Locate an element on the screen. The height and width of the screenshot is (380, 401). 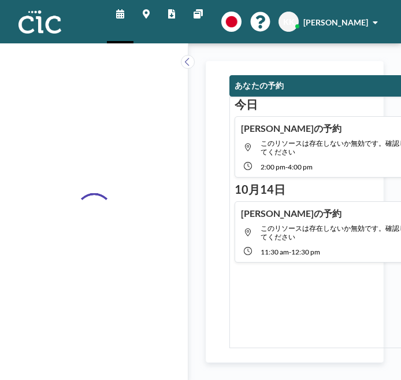
span: KK is located at coordinates (289, 22).